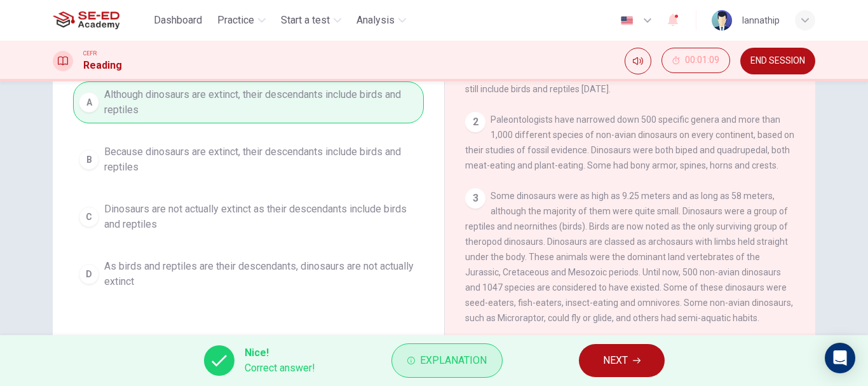 The image size is (868, 386). I want to click on div: Hide, so click(696, 61).